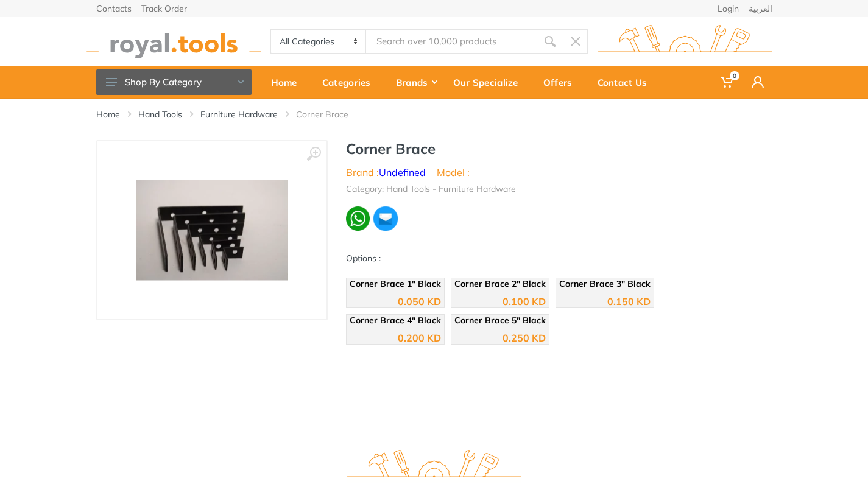 This screenshot has height=484, width=868. Describe the element at coordinates (550, 301) in the screenshot. I see `div: Options :` at that location.